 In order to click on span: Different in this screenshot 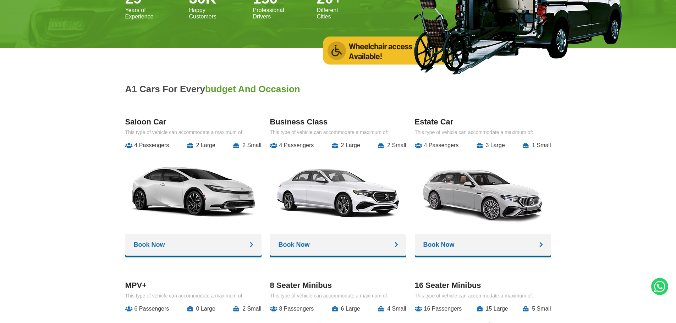, I will do `click(345, 10)`.